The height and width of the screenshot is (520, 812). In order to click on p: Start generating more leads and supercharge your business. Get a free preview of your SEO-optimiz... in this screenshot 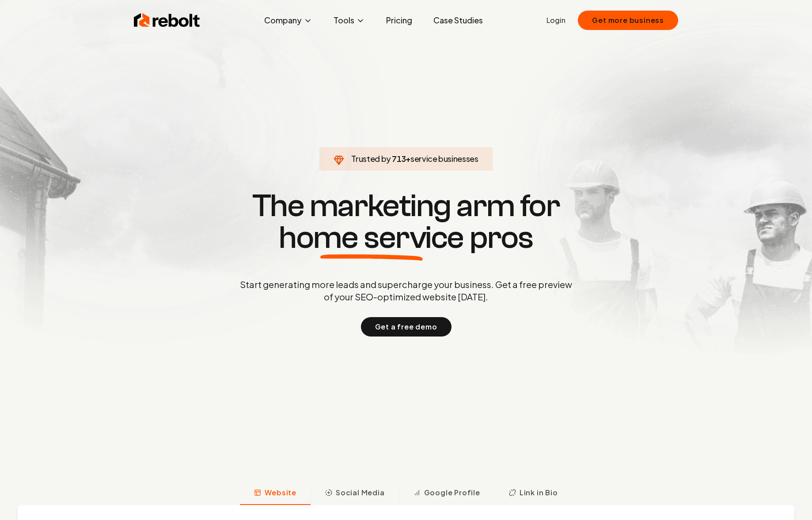, I will do `click(406, 291)`.